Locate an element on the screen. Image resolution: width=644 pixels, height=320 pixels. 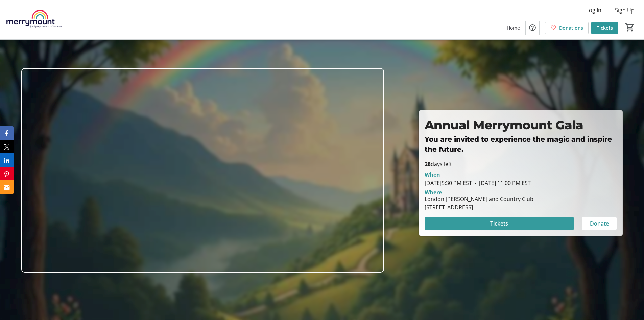
button: Donate is located at coordinates (599, 224).